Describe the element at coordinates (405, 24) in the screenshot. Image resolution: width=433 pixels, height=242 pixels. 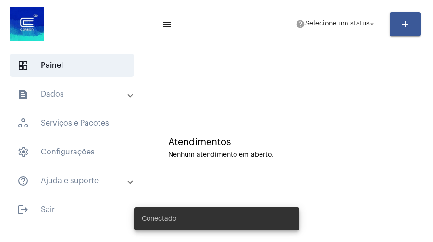
I see `mat-icon: add` at that location.